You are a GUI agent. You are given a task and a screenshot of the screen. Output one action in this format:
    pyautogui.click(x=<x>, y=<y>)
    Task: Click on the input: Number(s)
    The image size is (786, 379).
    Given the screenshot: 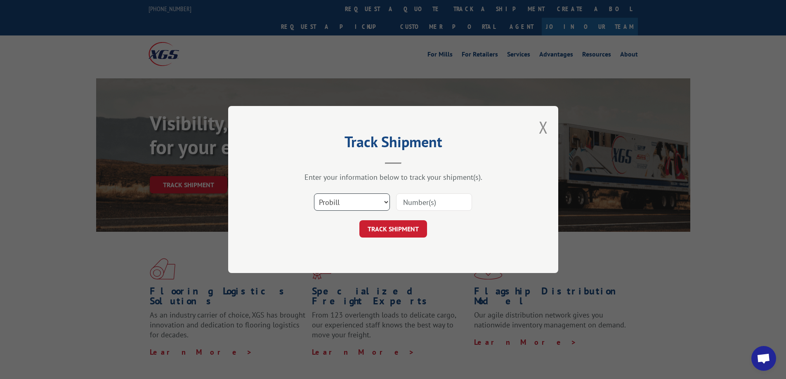 What is the action you would take?
    pyautogui.click(x=434, y=202)
    